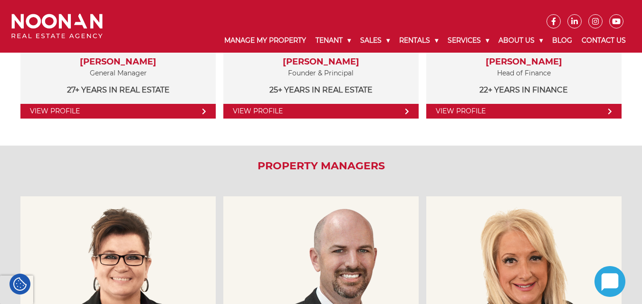 The width and height of the screenshot is (642, 304). I want to click on p: Founder & Principal, so click(321, 73).